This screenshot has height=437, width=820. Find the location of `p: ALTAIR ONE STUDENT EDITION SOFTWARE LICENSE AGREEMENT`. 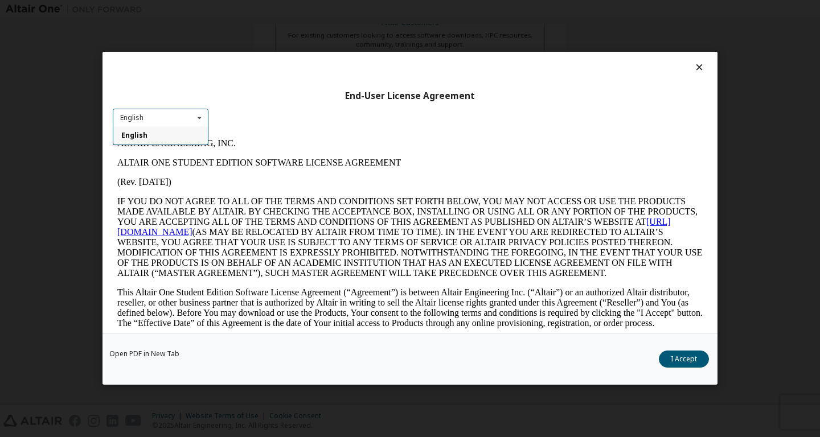

p: ALTAIR ONE STUDENT EDITION SOFTWARE LICENSE AGREEMENT is located at coordinates (297, 29).